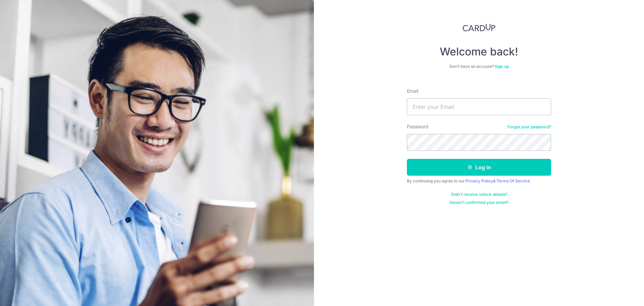  I want to click on div: By continuing you agree to our &, so click(479, 181).